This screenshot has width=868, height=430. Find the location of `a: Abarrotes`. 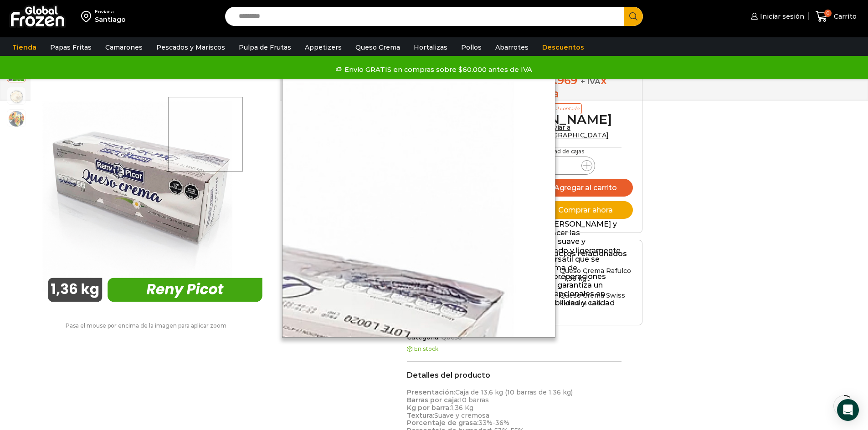

a: Abarrotes is located at coordinates (512, 47).